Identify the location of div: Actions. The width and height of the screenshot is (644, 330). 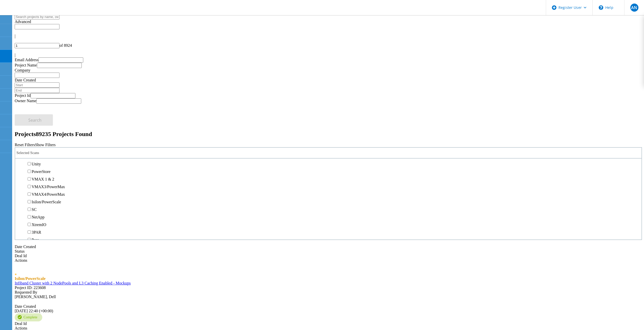
(328, 260).